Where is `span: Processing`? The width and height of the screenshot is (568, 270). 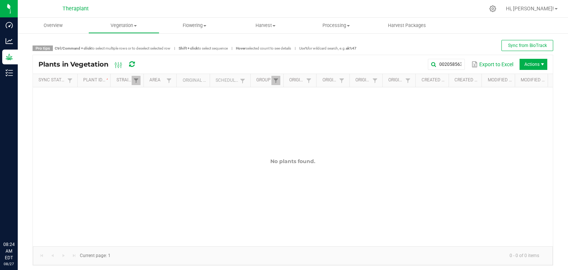
span: Processing is located at coordinates (336, 26).